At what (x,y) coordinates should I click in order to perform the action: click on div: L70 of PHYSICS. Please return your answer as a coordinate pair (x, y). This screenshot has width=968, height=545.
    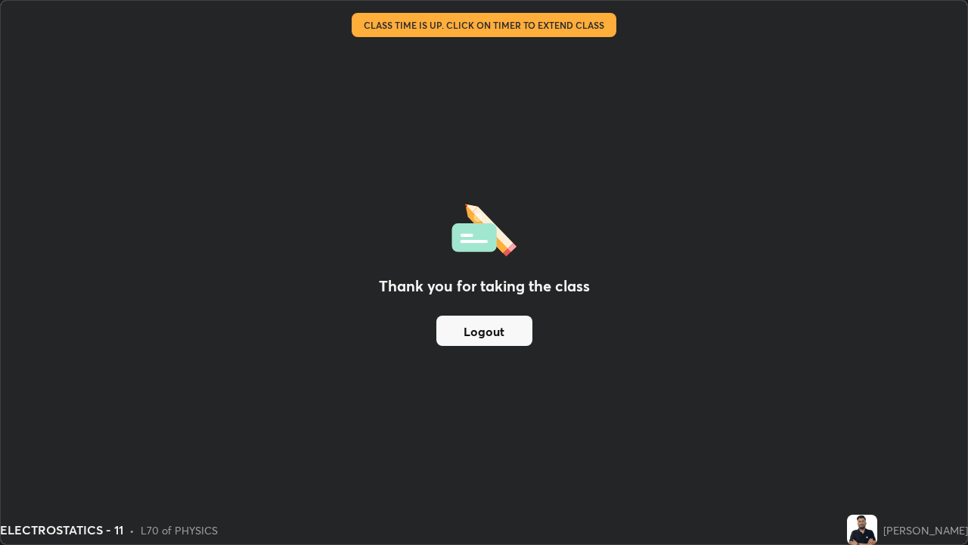
    Looking at the image, I should click on (179, 530).